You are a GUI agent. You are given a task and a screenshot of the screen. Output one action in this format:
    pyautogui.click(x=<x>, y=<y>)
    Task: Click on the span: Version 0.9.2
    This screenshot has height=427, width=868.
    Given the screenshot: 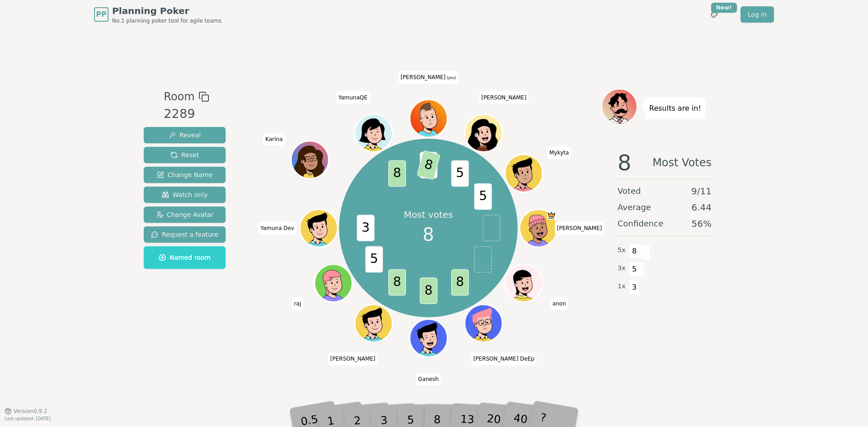 What is the action you would take?
    pyautogui.click(x=30, y=411)
    